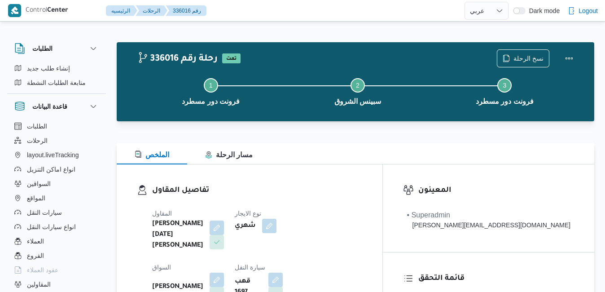 Image resolution: width=605 pixels, height=292 pixels. What do you see at coordinates (57, 212) in the screenshot?
I see `button: سيارات النقل` at bounding box center [57, 212].